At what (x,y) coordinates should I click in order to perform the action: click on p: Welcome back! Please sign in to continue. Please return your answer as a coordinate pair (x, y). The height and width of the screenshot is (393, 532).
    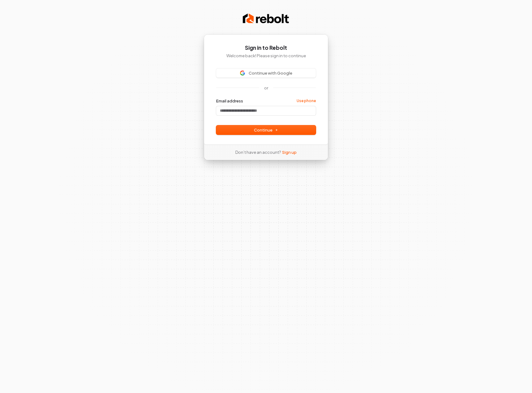
    Looking at the image, I should click on (266, 56).